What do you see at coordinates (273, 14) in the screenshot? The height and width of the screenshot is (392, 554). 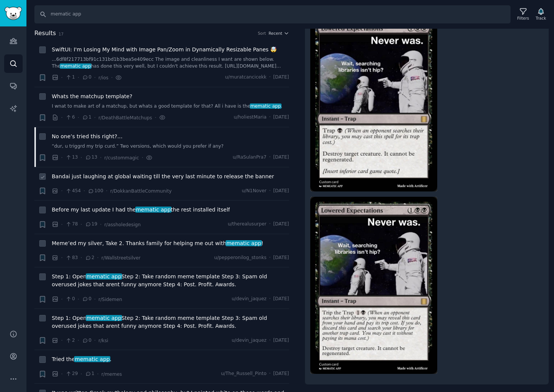 I see `input: Search Keyword` at bounding box center [273, 14].